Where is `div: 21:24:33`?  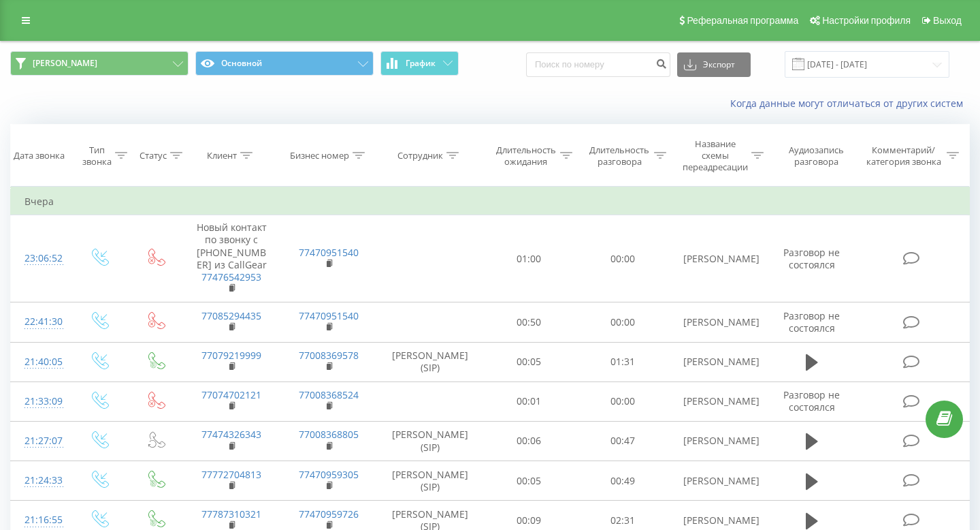 div: 21:24:33 is located at coordinates (41, 480).